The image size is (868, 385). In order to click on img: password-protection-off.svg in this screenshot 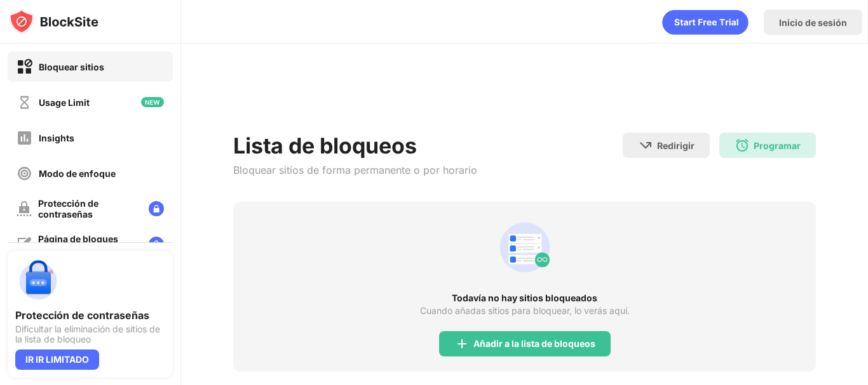, I will do `click(24, 209)`.